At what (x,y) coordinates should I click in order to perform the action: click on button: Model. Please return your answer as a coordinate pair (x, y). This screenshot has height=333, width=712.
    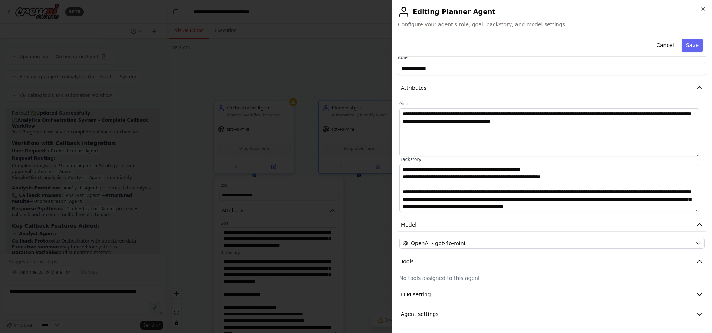
    Looking at the image, I should click on (552, 225).